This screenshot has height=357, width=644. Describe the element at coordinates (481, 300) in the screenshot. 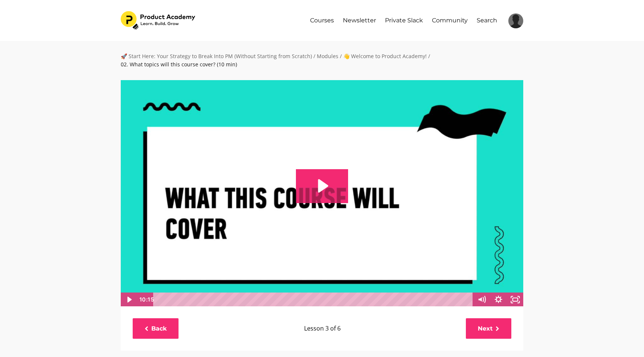

I see `button: Mute` at that location.